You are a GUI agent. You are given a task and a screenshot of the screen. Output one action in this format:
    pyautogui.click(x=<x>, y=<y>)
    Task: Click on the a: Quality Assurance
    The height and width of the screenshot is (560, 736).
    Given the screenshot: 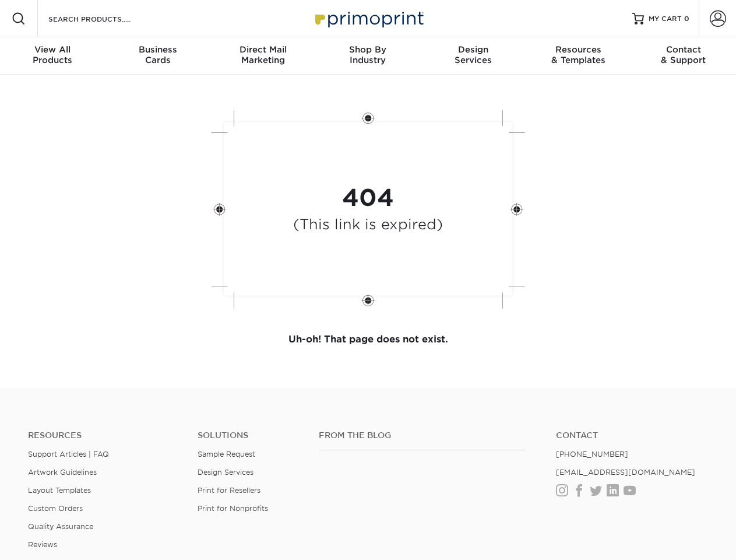 What is the action you would take?
    pyautogui.click(x=61, y=526)
    